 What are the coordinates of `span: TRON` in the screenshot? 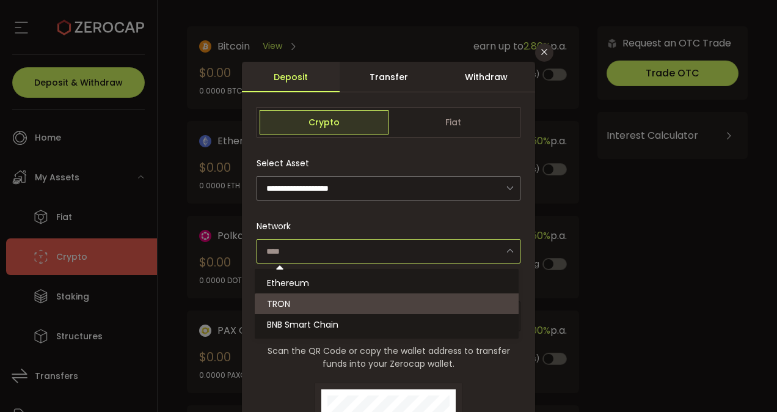 It's located at (279, 304).